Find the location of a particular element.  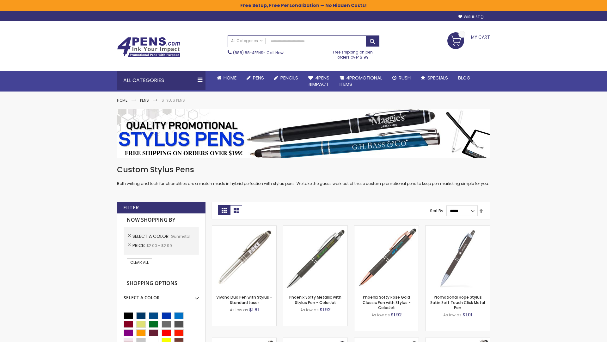

a: Phoenix Softy Rose Gold Classic Pen with Stylus - ColorJet-Gunmetal is located at coordinates (386, 228).